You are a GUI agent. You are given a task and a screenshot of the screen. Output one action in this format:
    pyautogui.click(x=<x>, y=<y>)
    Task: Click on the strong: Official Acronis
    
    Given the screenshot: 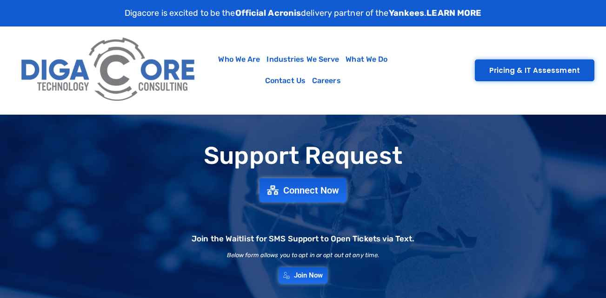 What is the action you would take?
    pyautogui.click(x=268, y=13)
    